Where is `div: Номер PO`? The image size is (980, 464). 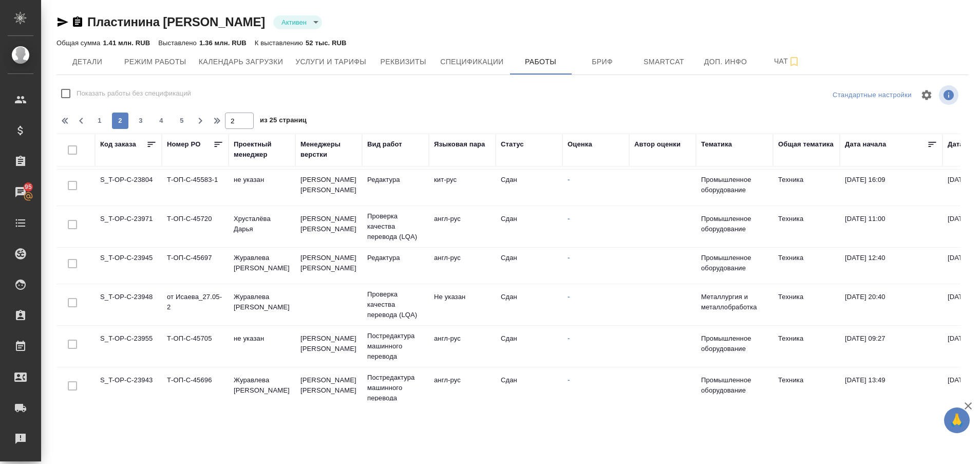
div: Номер PO is located at coordinates (184, 144).